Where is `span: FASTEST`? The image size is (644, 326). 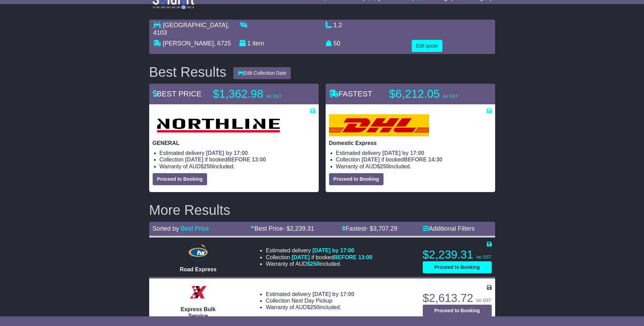 span: FASTEST is located at coordinates (351, 94).